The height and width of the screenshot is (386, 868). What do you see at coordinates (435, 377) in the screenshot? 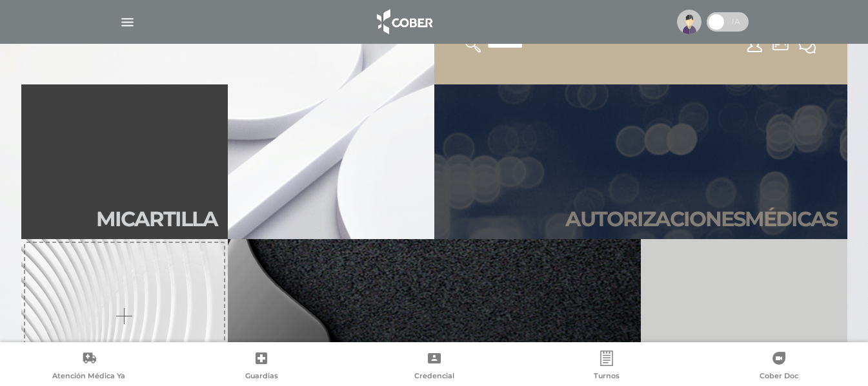
I see `span: Credencial` at bounding box center [435, 377].